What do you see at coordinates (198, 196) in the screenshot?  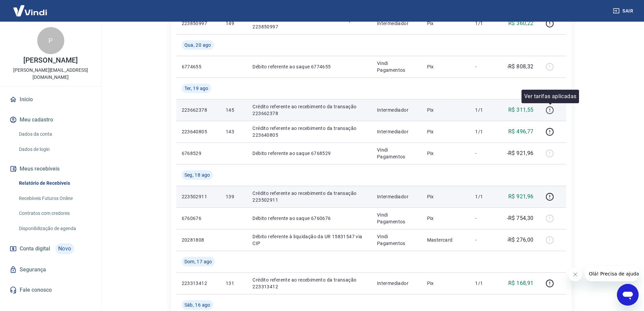 I see `p: 223502911` at bounding box center [198, 196].